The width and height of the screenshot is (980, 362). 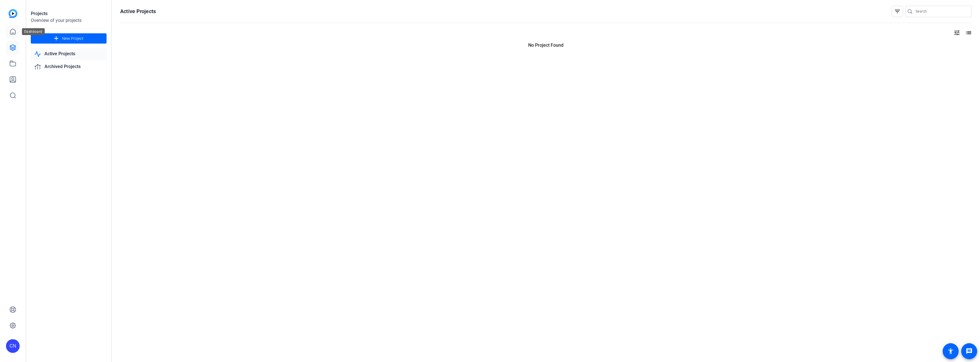 I want to click on div: Overview of your projects, so click(x=69, y=21).